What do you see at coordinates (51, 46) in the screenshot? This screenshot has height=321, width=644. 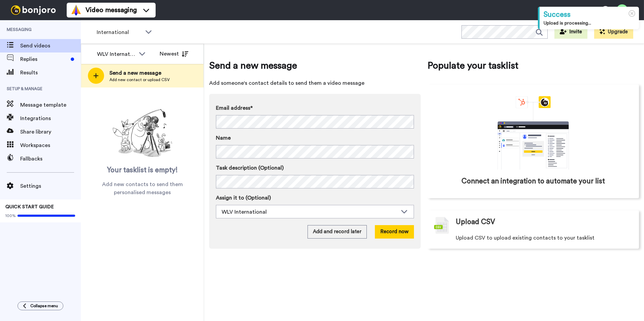 I see `span: Send videos` at bounding box center [51, 46].